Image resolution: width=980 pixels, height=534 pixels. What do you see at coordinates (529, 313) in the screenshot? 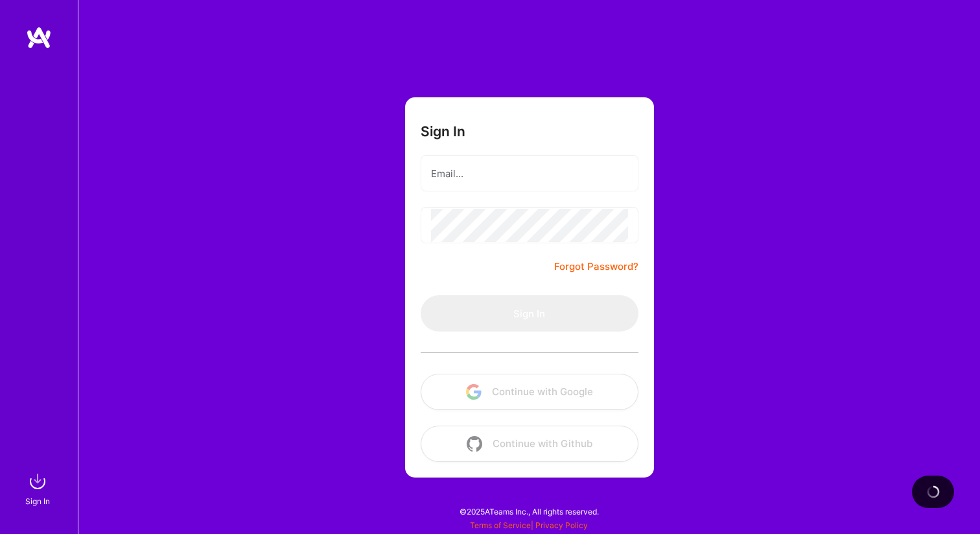
I see `button: Sign In` at bounding box center [529, 313].